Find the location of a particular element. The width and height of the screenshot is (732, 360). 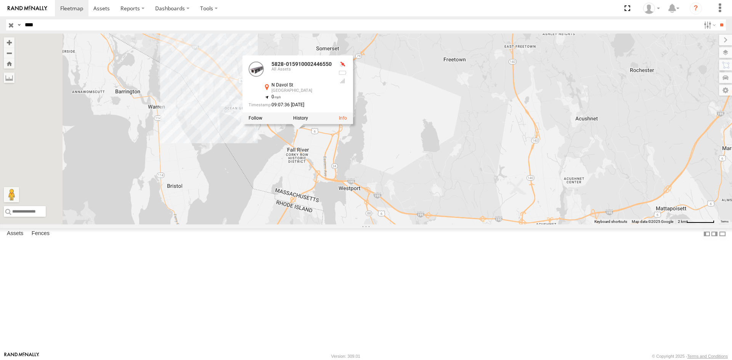

label: Assets is located at coordinates (15, 234).